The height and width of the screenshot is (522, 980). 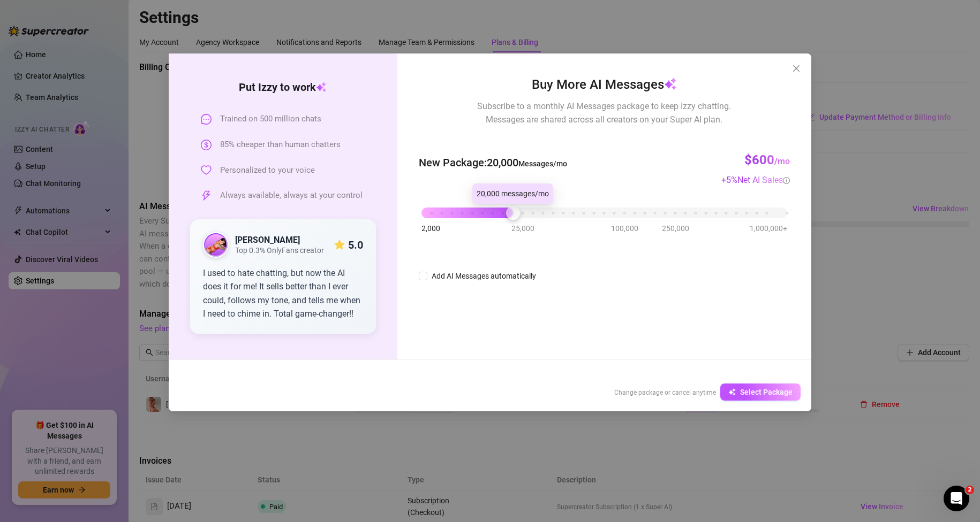 What do you see at coordinates (430, 229) in the screenshot?
I see `span: 2,000` at bounding box center [430, 229].